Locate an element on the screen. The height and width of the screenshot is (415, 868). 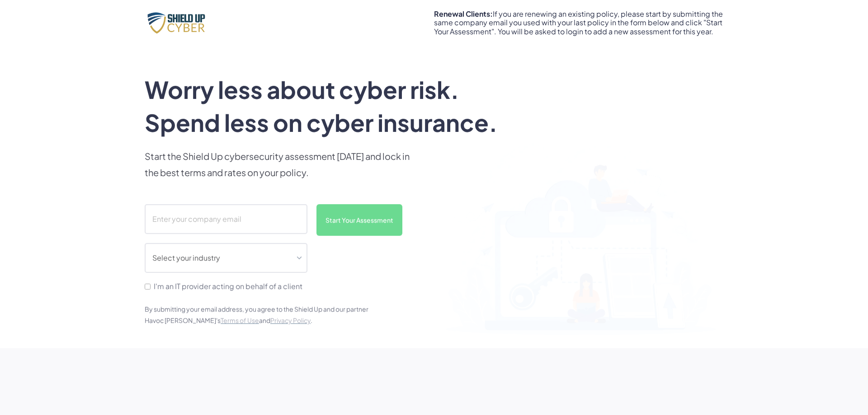
form: scanform is located at coordinates (280, 248).